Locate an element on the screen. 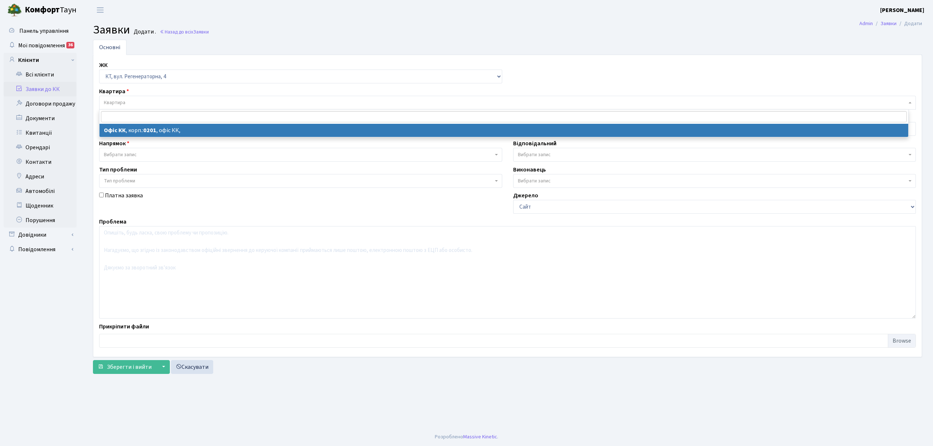  button: Зберегти і вийти is located at coordinates (125, 367).